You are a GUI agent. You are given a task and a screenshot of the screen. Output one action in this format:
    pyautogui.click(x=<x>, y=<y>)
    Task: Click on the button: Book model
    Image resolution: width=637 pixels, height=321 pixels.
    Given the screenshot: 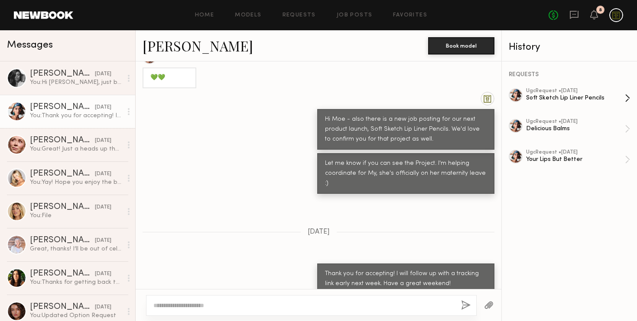 What is the action you would take?
    pyautogui.click(x=461, y=46)
    